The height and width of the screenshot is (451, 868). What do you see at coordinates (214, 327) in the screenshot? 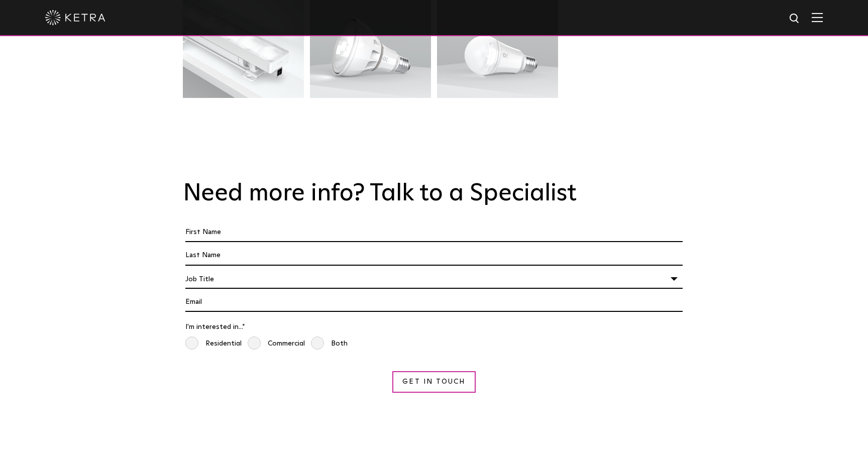
I see `span: I'm interested in...` at bounding box center [214, 327].